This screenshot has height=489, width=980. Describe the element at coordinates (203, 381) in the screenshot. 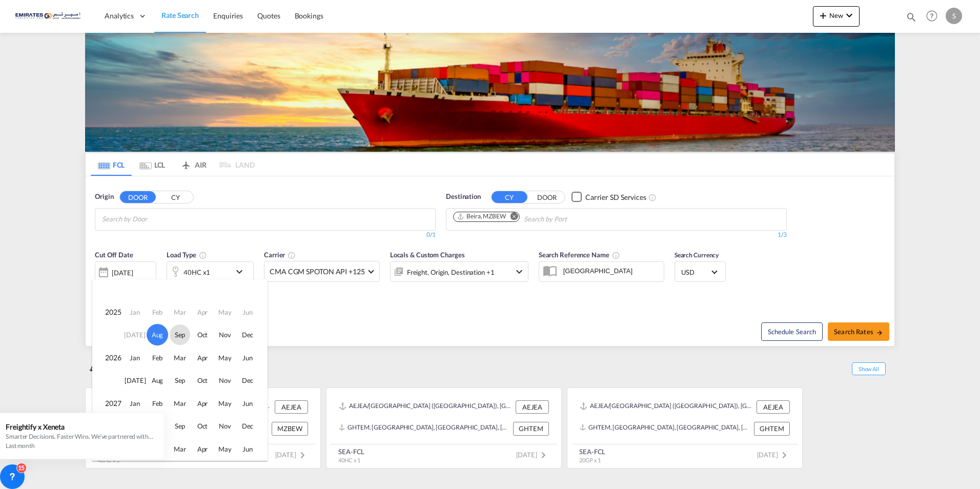

I see `td: October 2026` at that location.